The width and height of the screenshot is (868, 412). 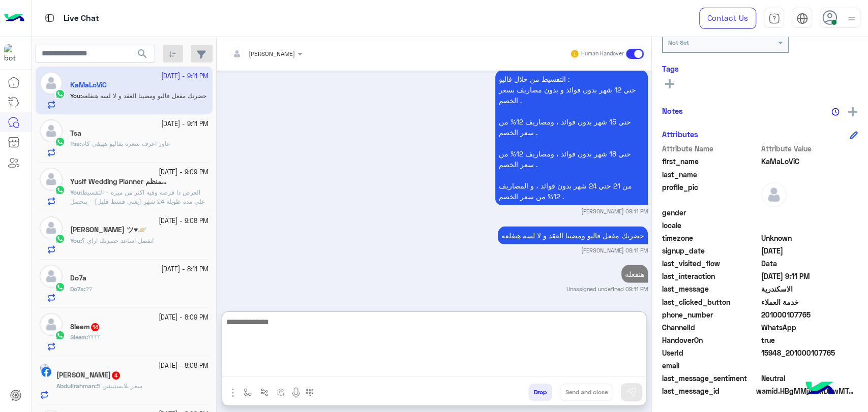 What do you see at coordinates (852, 18) in the screenshot?
I see `img: profile` at bounding box center [852, 18].